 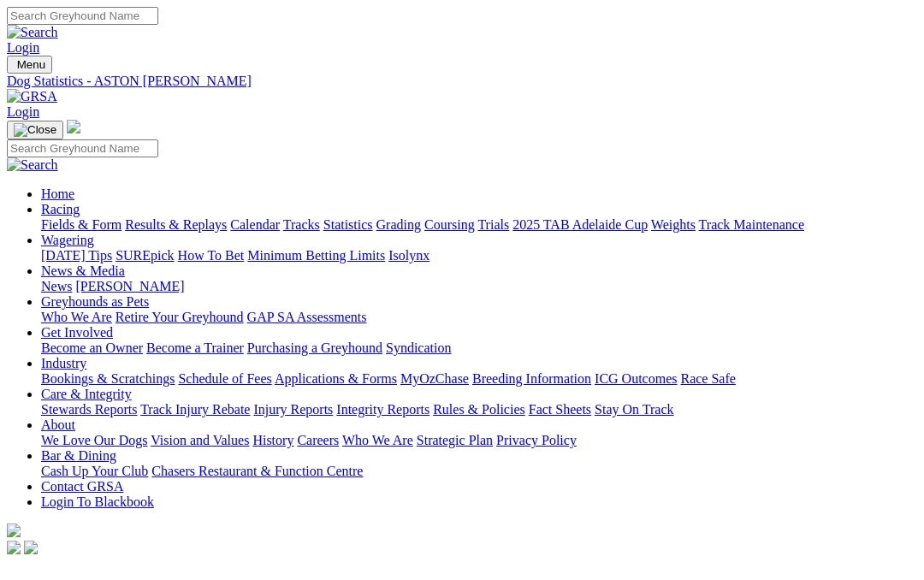 What do you see at coordinates (479, 317) in the screenshot?
I see `div: Greyhounds as Pets` at bounding box center [479, 317].